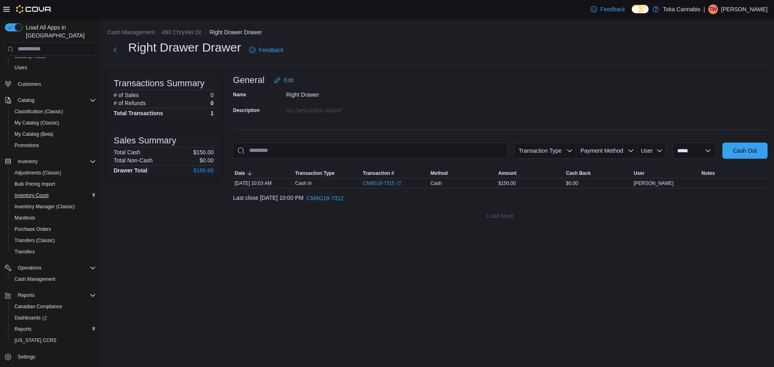 The height and width of the screenshot is (367, 774). What do you see at coordinates (21, 68) in the screenshot?
I see `a: Users` at bounding box center [21, 68].